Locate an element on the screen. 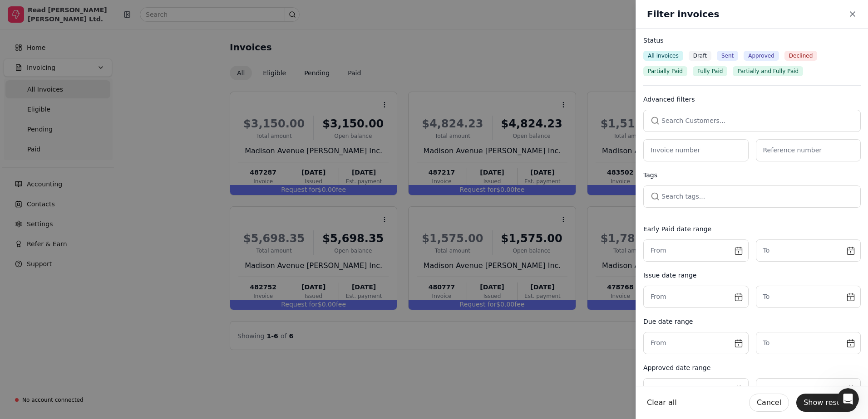  span: Fully Paid is located at coordinates (710, 71).